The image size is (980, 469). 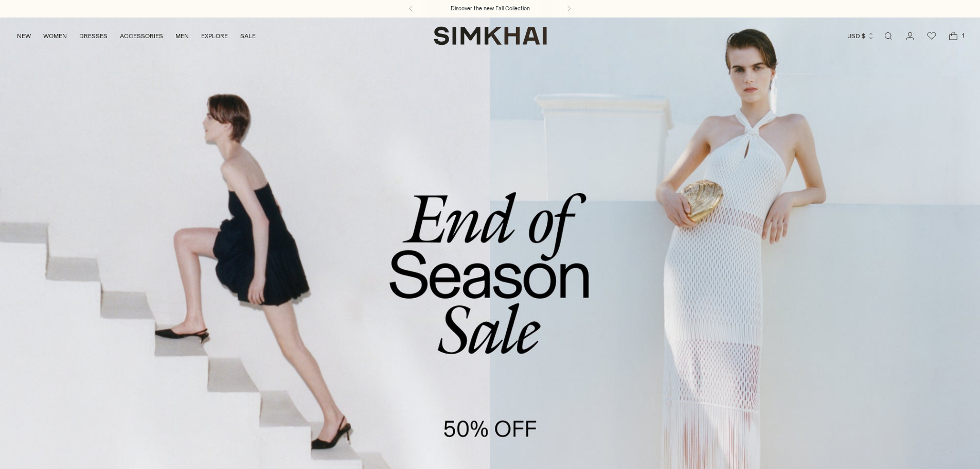 I want to click on a: Open cart modal, so click(x=953, y=36).